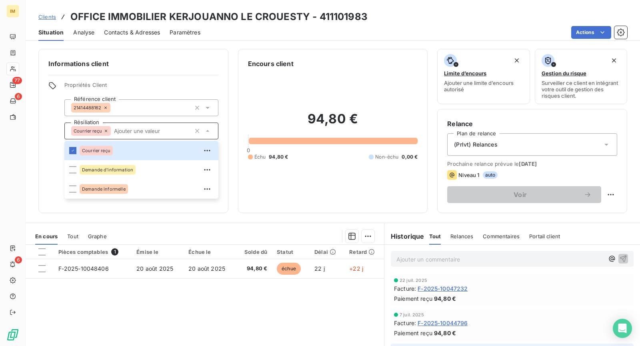 The height and width of the screenshot is (346, 640). I want to click on div: Statut, so click(291, 252).